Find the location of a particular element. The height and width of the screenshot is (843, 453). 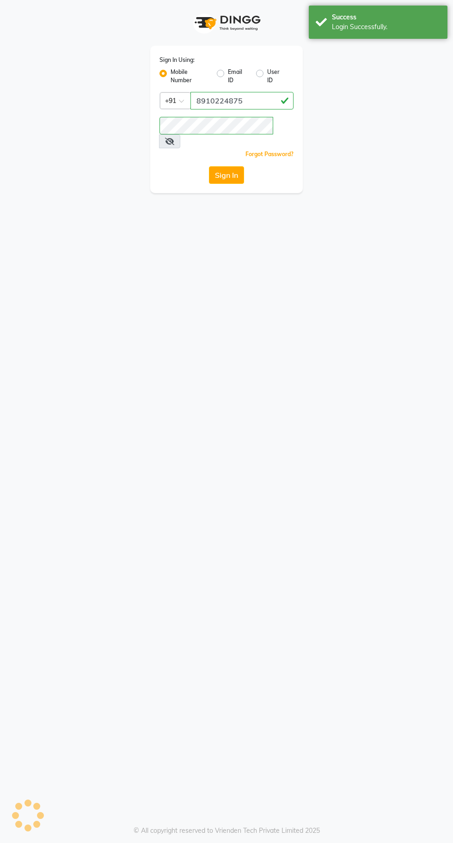

label: Mobile Number is located at coordinates (190, 76).